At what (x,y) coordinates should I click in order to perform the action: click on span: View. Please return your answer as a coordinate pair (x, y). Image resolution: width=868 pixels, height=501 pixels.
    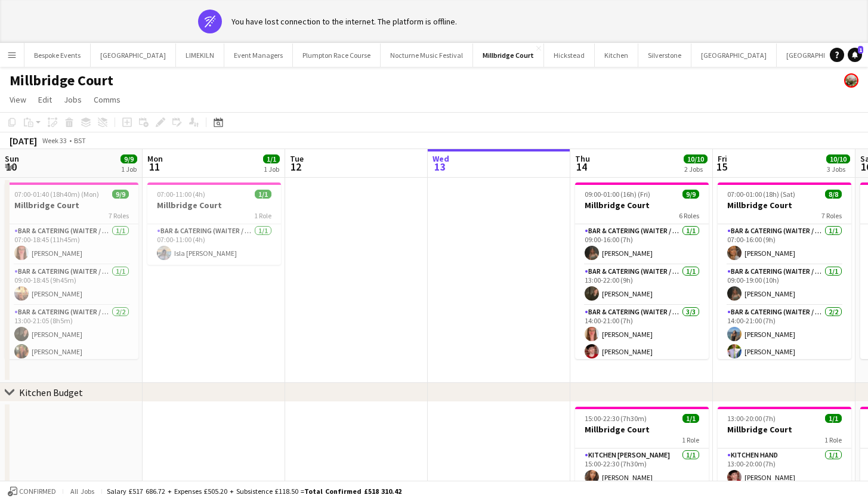
    Looking at the image, I should click on (18, 100).